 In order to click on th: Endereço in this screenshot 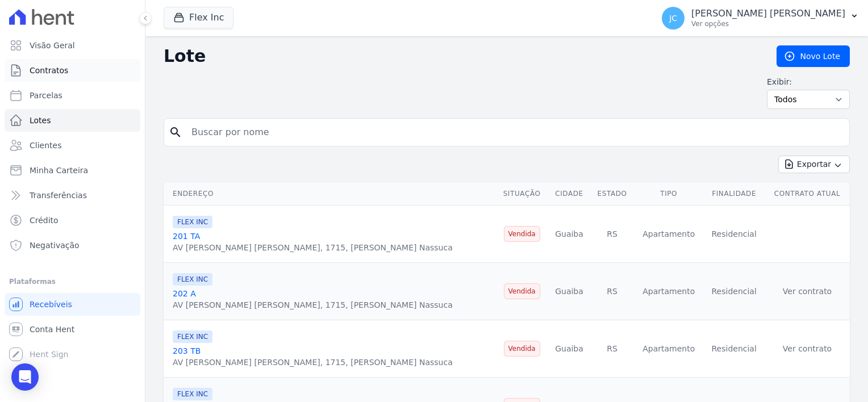, I will do `click(329, 194)`.